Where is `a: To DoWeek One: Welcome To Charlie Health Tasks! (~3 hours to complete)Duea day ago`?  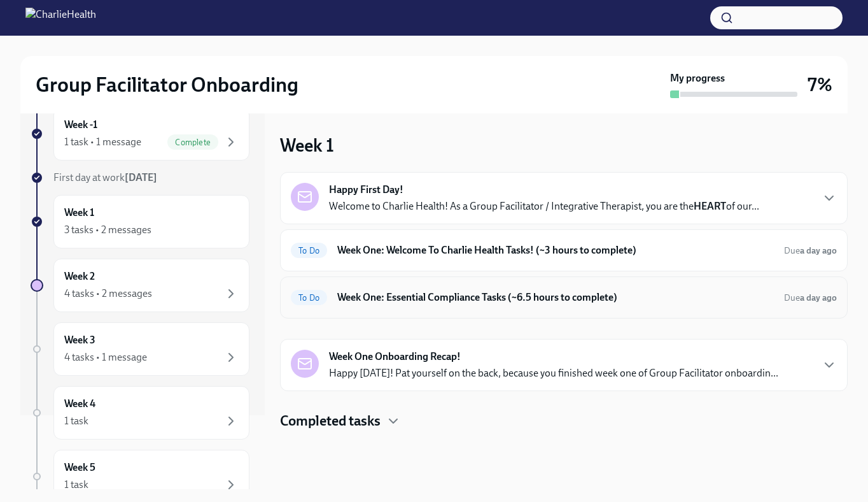
a: To DoWeek One: Welcome To Charlie Health Tasks! (~3 hours to complete)Duea day ago is located at coordinates (564, 250).